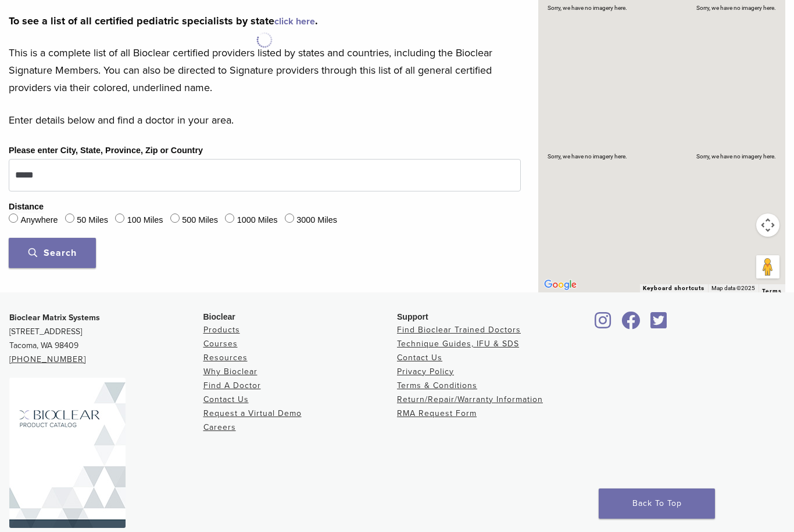 Image resolution: width=794 pixels, height=532 pixels. What do you see at coordinates (219, 317) in the screenshot?
I see `span: Bioclear` at bounding box center [219, 317].